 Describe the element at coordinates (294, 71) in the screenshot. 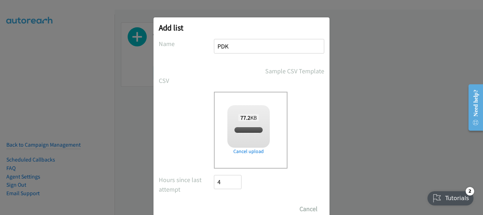

I see `a: Sample CSV Template` at that location.